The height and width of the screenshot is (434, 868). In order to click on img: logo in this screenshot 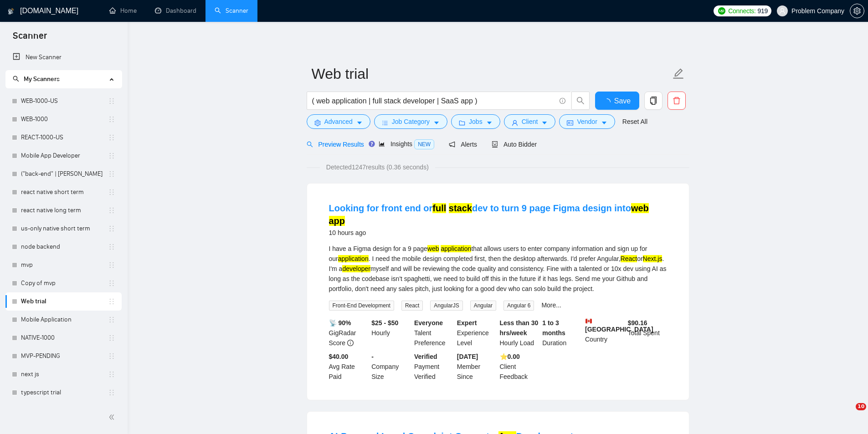, I will do `click(11, 12)`.